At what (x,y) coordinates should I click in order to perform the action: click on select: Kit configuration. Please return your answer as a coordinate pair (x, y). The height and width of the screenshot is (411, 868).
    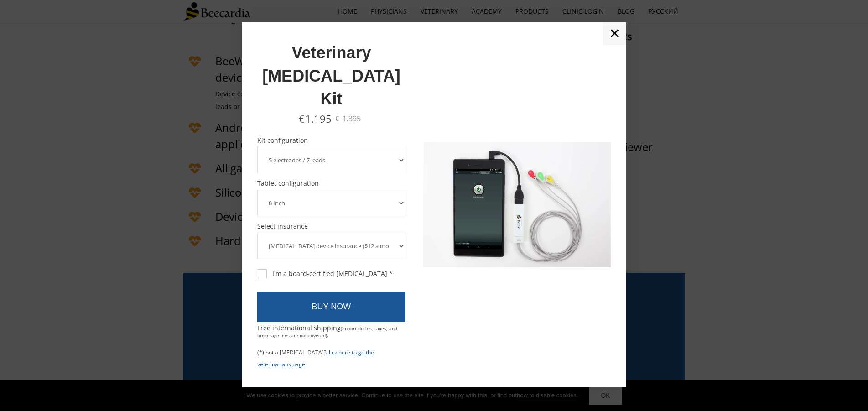
    Looking at the image, I should click on (332, 160).